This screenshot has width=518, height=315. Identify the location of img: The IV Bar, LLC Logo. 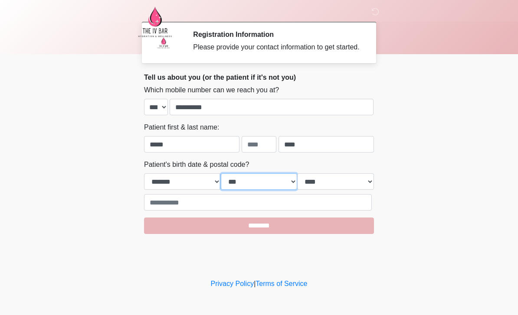
(155, 22).